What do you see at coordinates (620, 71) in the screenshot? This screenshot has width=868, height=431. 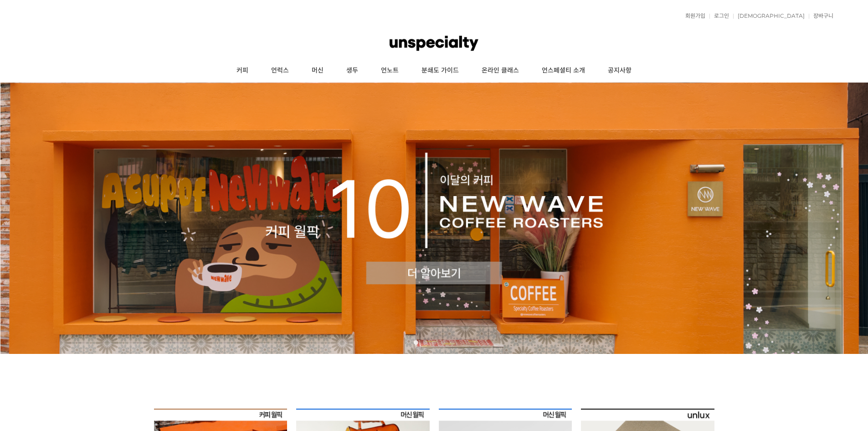 I see `a: 공지사항` at bounding box center [620, 71].